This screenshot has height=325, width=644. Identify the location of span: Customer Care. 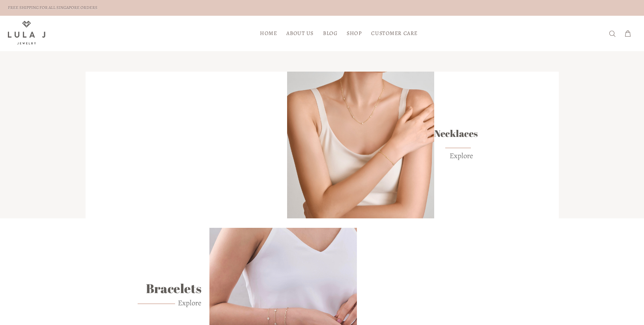
(394, 33).